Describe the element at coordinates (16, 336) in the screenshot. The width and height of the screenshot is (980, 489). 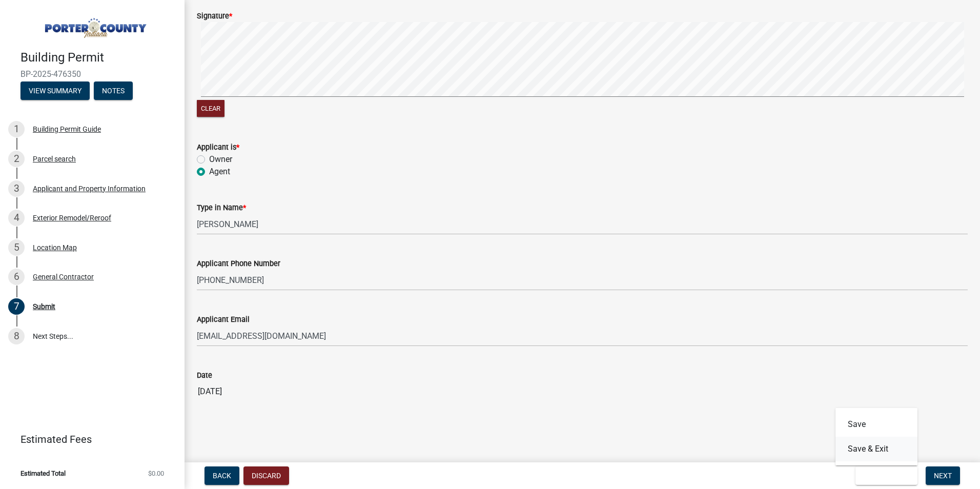
I see `div: 8` at that location.